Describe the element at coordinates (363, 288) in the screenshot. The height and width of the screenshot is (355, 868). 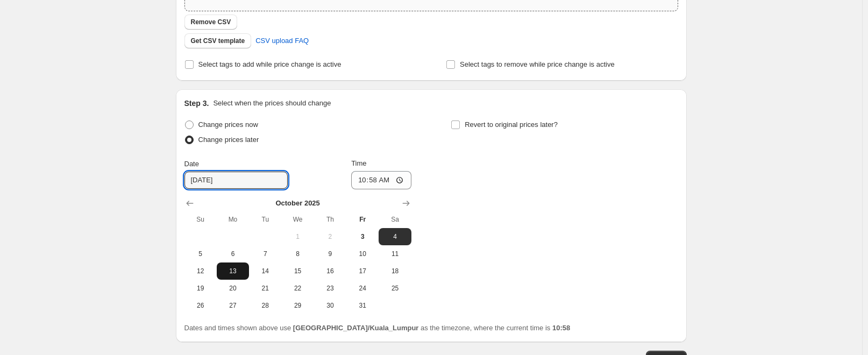
I see `span: 24` at that location.